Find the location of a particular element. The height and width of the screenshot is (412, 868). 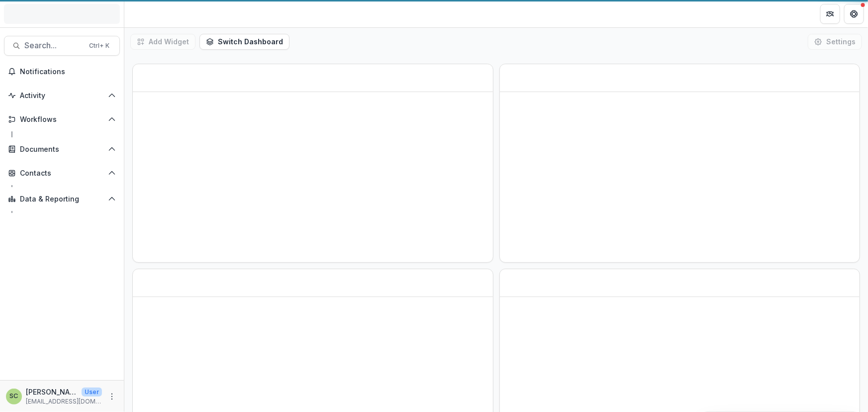

span: Documents is located at coordinates (61, 149).